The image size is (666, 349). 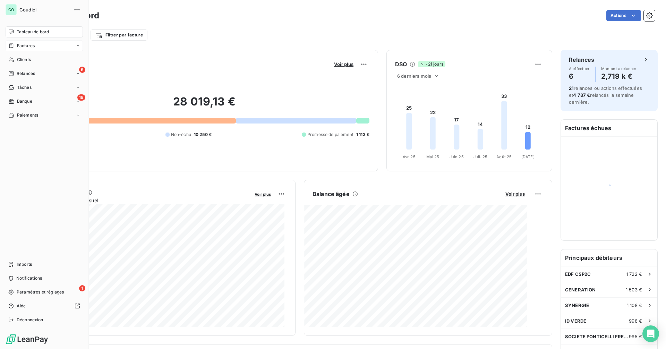 I want to click on h6: Balance âgée, so click(x=331, y=194).